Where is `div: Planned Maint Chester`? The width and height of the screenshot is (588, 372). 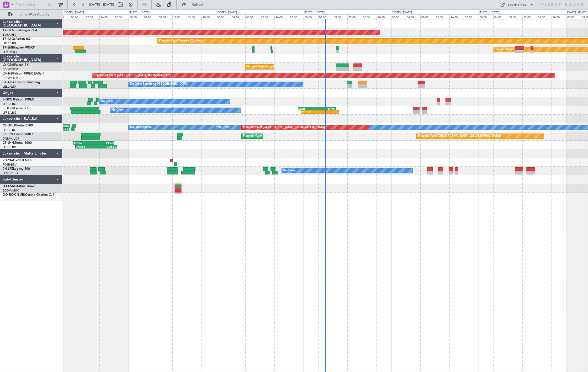 div: Planned Maint Chester is located at coordinates (510, 50).